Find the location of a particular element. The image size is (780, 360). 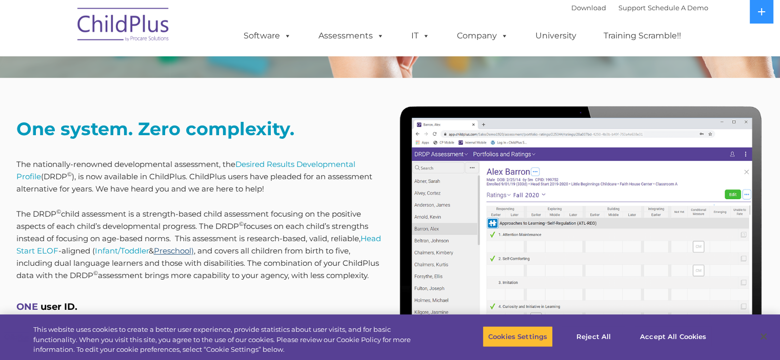

a: Infant/Toddler is located at coordinates (122, 251).